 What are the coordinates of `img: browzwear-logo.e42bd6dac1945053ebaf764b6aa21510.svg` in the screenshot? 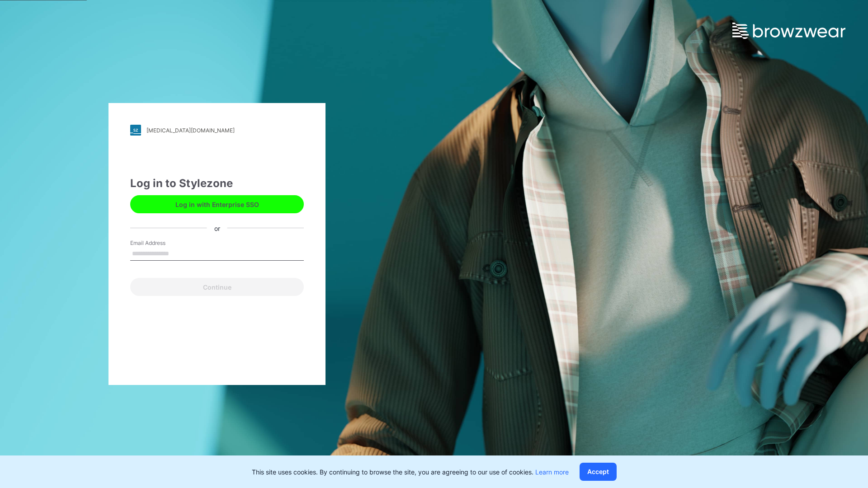 It's located at (789, 30).